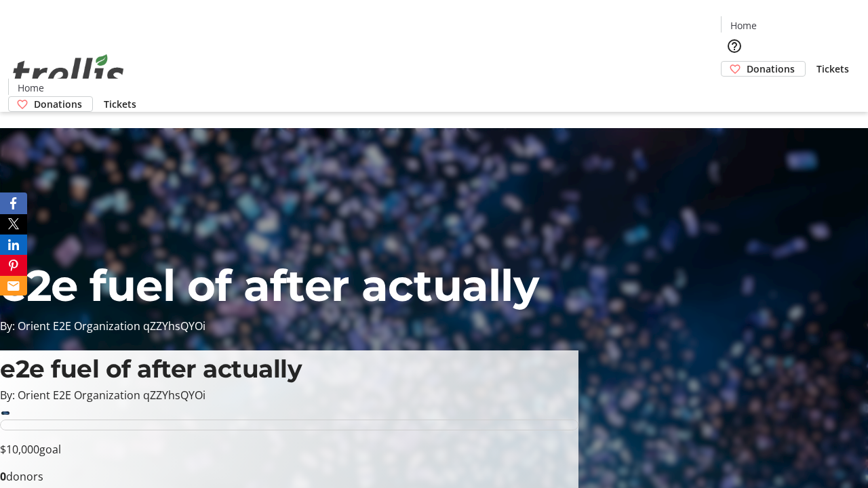 The width and height of the screenshot is (868, 488). What do you see at coordinates (68, 74) in the screenshot?
I see `img: Orient E2E Organization qZZYhsQYOi's Logo` at bounding box center [68, 74].